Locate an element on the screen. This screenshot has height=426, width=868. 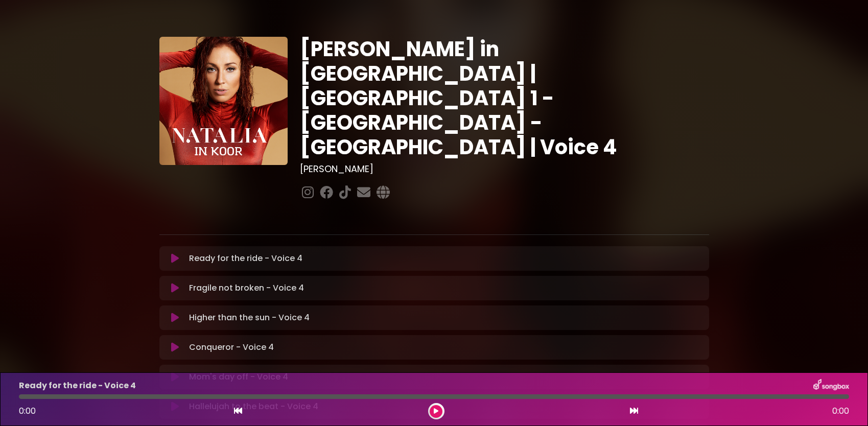
img: songbox-logo-white.png is located at coordinates (831, 386).